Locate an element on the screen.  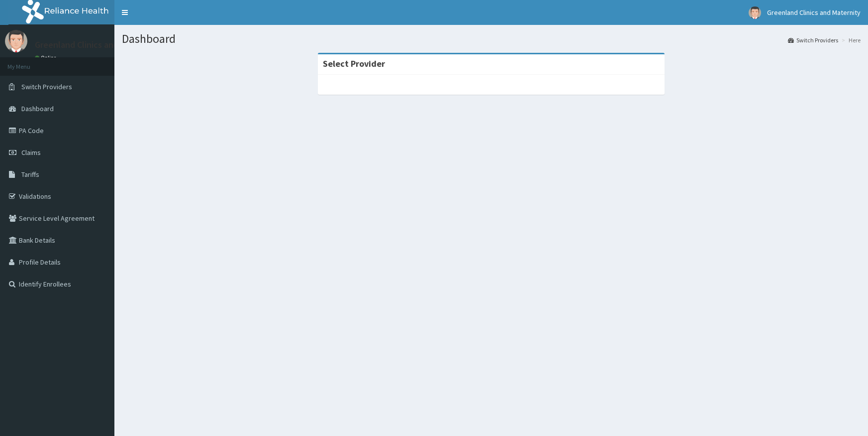
span: Tariffs is located at coordinates (31, 175).